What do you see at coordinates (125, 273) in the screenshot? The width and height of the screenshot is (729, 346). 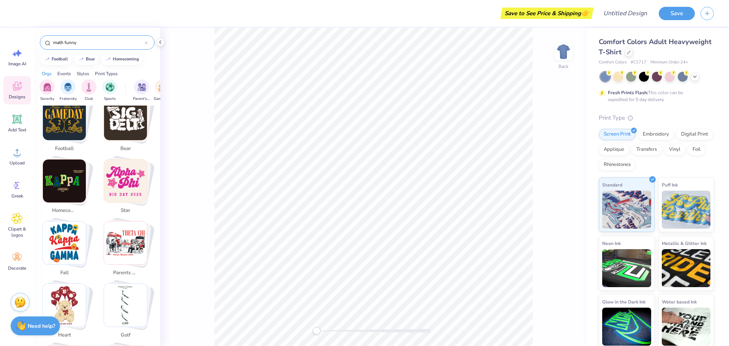 I see `span: parents weekend` at bounding box center [125, 273].